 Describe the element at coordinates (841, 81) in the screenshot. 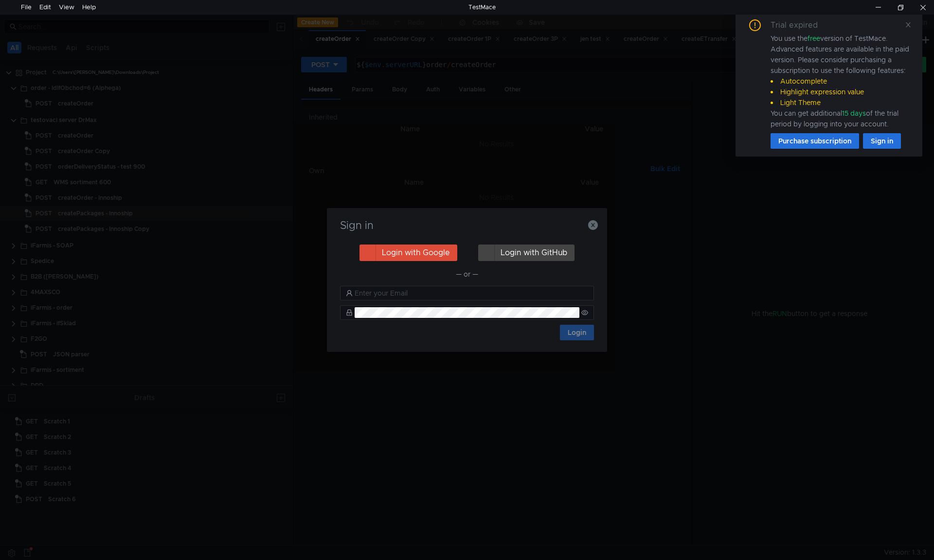

I see `li: Autocomplete` at that location.